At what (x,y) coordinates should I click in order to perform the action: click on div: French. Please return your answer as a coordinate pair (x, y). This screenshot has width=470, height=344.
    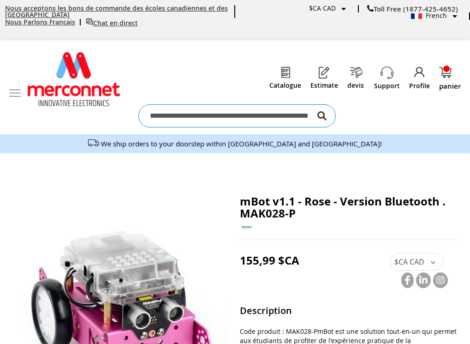
    Looking at the image, I should click on (434, 16).